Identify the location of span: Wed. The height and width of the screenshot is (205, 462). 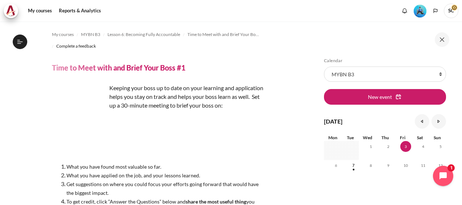
(368, 137).